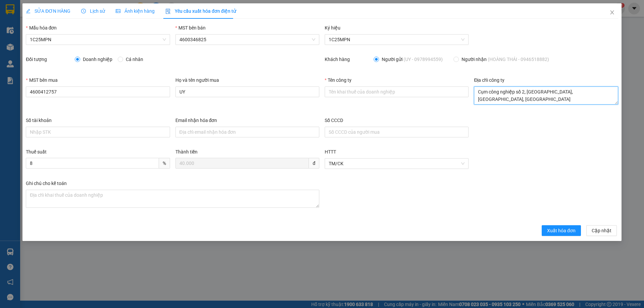 The width and height of the screenshot is (644, 308). What do you see at coordinates (561, 231) in the screenshot?
I see `button: Xuất hóa đơn` at bounding box center [561, 231].